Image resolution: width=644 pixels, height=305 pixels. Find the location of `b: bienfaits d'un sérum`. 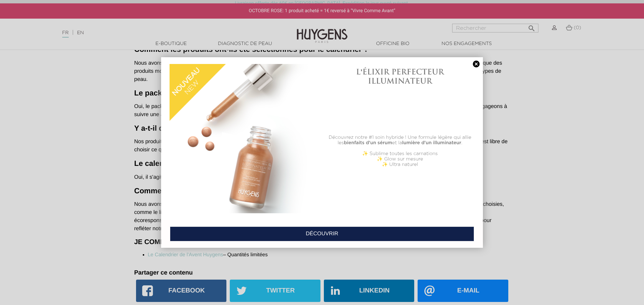

b: bienfaits d'un sérum is located at coordinates (368, 143).